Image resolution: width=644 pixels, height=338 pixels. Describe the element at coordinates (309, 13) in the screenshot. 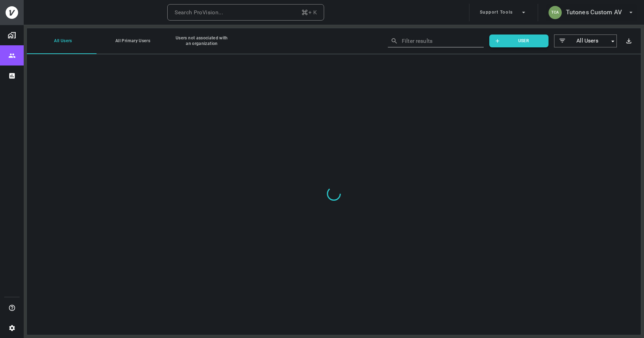

I see `div: + K` at that location.